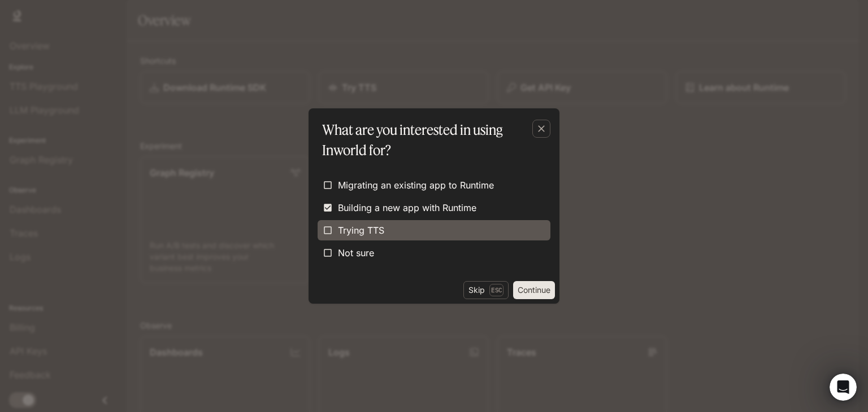  What do you see at coordinates (406, 208) in the screenshot?
I see `span: Building a new app with Runtime` at bounding box center [406, 208].